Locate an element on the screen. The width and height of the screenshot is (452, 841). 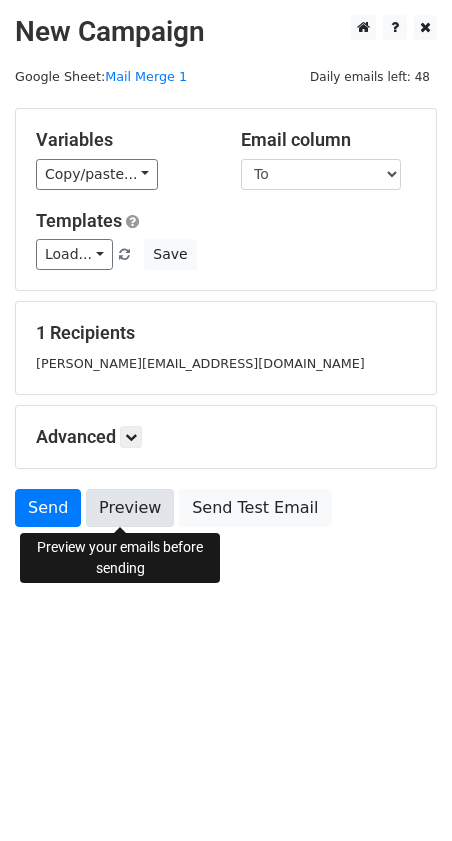
h5: Email column is located at coordinates (328, 140).